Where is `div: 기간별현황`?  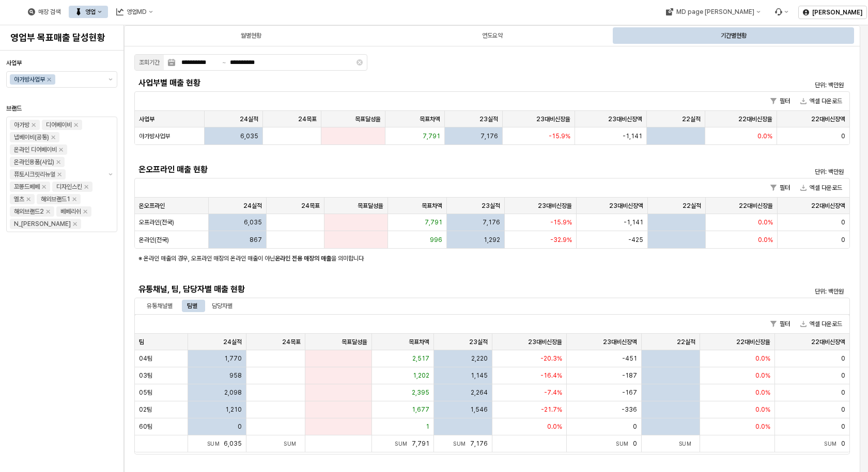 div: 기간별현황 is located at coordinates (733, 36).